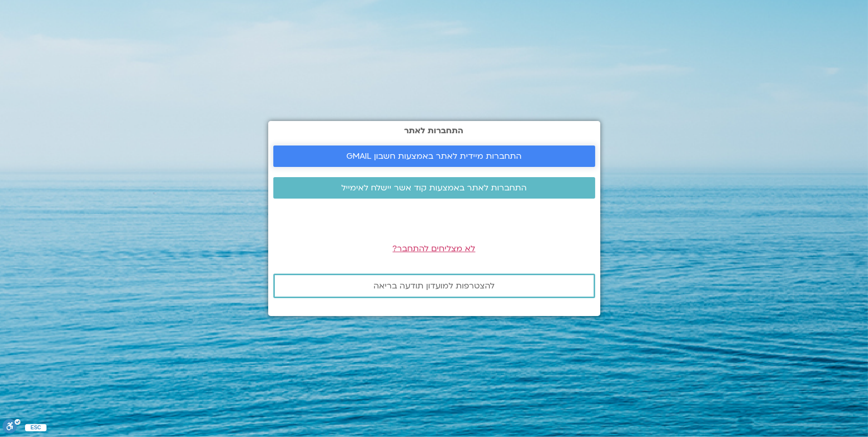 The image size is (868, 437). Describe the element at coordinates (434, 156) in the screenshot. I see `span: התחברות מיידית לאתר באמצעות חשבון GMAIL` at that location.